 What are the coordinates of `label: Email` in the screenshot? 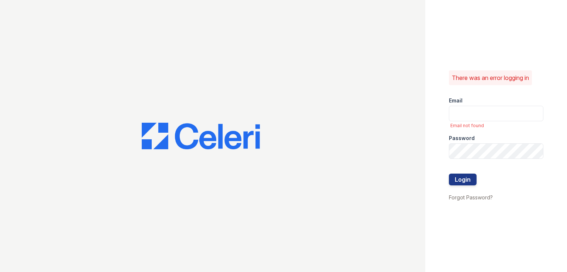 It's located at (455, 101).